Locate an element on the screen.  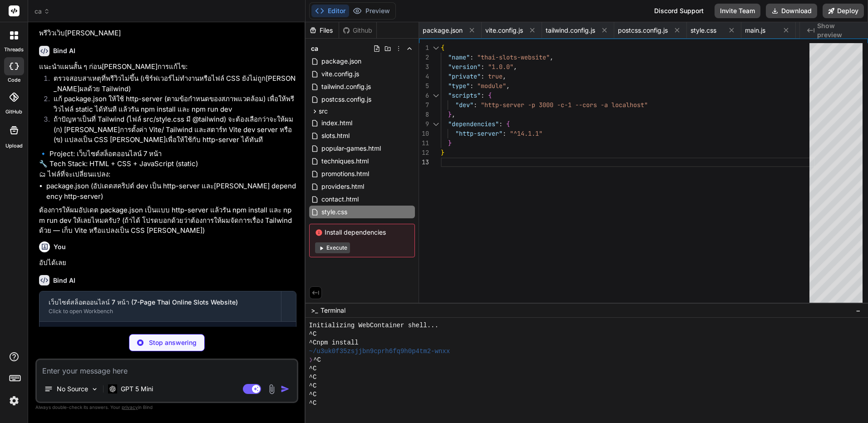
label: threads is located at coordinates (14, 49).